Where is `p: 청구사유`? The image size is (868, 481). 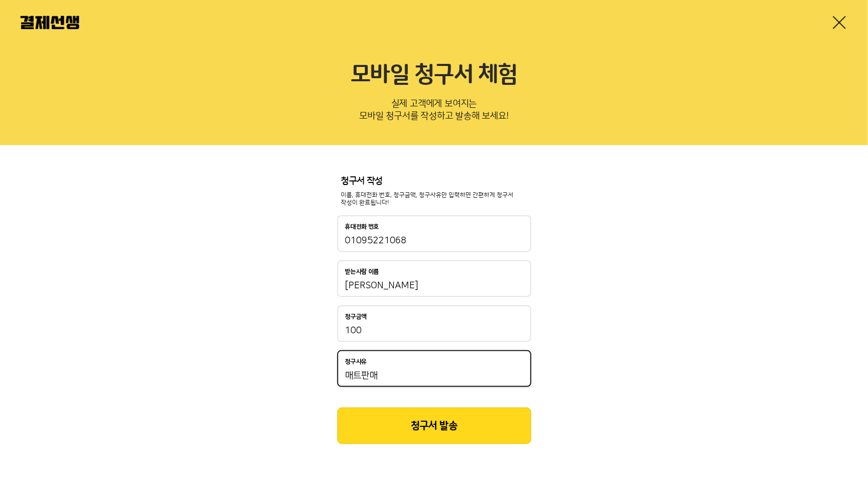
p: 청구사유 is located at coordinates (356, 362).